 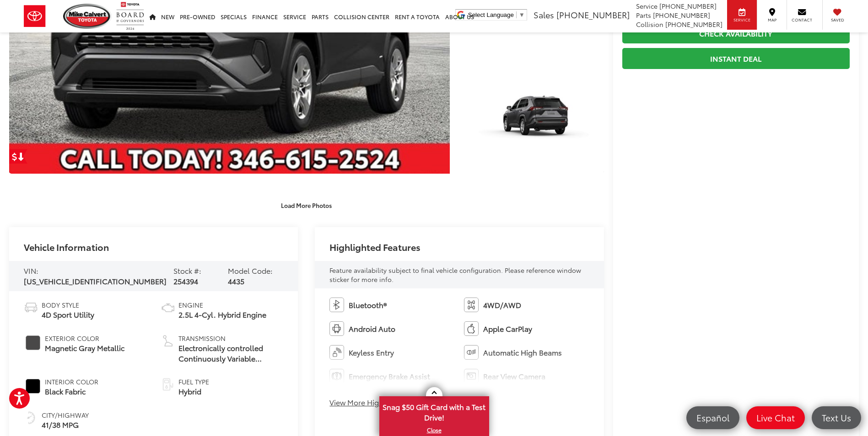 I want to click on span: Snag $50 Gift Card with a Test Drive!, so click(x=434, y=411).